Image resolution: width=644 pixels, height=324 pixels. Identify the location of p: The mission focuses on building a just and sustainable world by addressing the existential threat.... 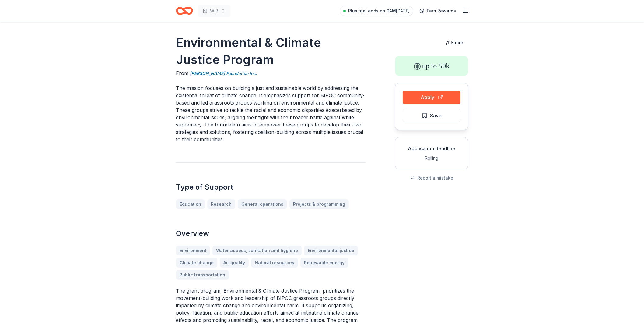
(271, 113).